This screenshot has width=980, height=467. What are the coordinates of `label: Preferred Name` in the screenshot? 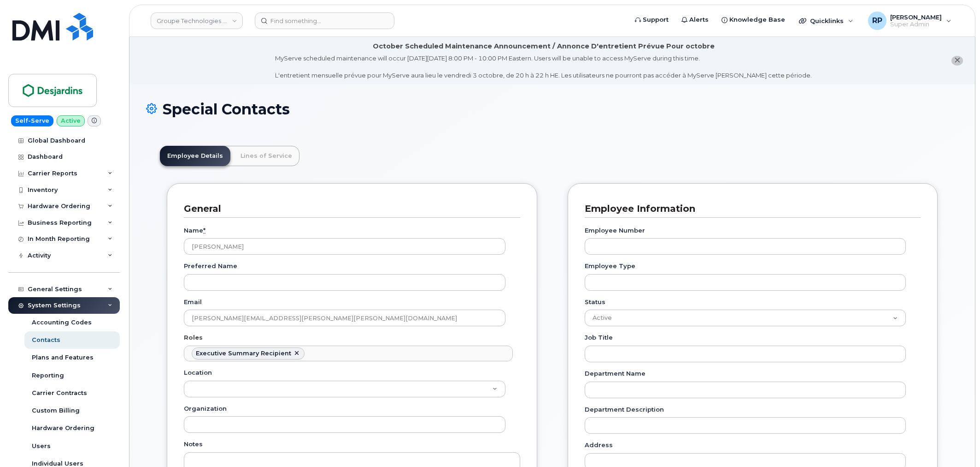 It's located at (211, 265).